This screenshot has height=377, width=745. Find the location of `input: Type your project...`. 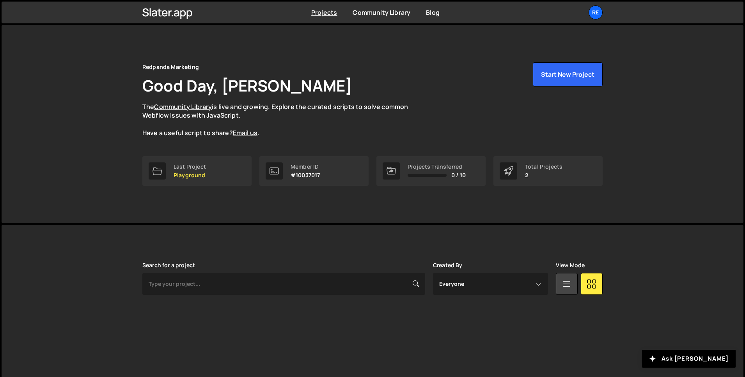

input: Type your project... is located at coordinates (283, 284).